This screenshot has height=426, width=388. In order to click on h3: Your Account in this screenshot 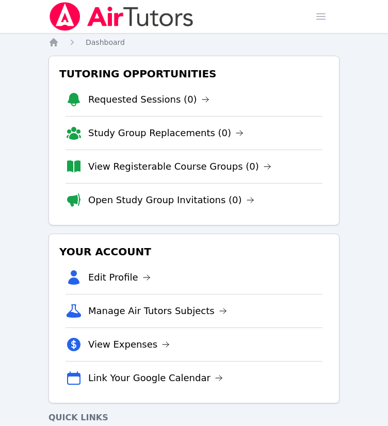, I will do `click(194, 252)`.